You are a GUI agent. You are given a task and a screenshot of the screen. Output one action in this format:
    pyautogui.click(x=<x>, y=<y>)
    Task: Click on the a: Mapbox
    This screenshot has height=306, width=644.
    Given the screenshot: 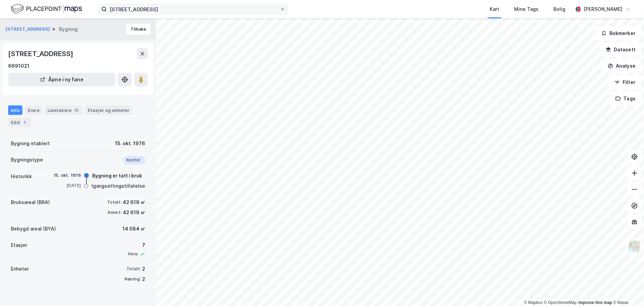 What is the action you would take?
    pyautogui.click(x=533, y=302)
    